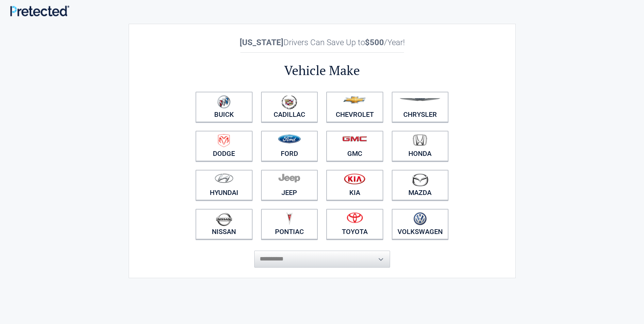  Describe the element at coordinates (289, 178) in the screenshot. I see `img: jeep` at that location.